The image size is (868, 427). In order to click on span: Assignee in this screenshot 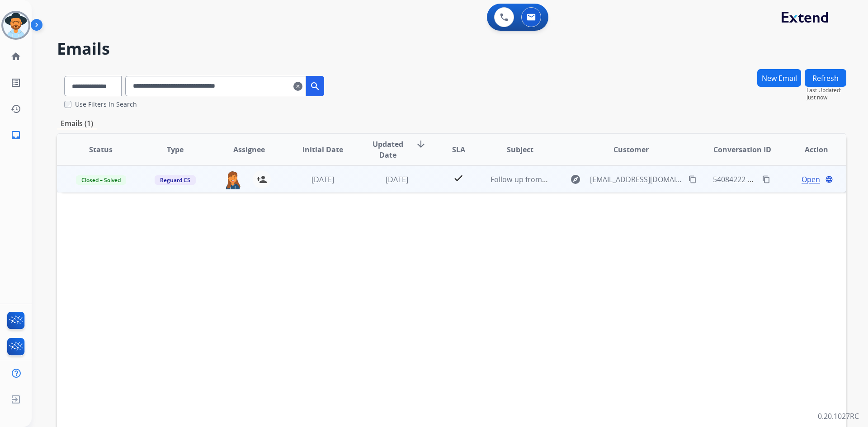, I will do `click(249, 150)`.